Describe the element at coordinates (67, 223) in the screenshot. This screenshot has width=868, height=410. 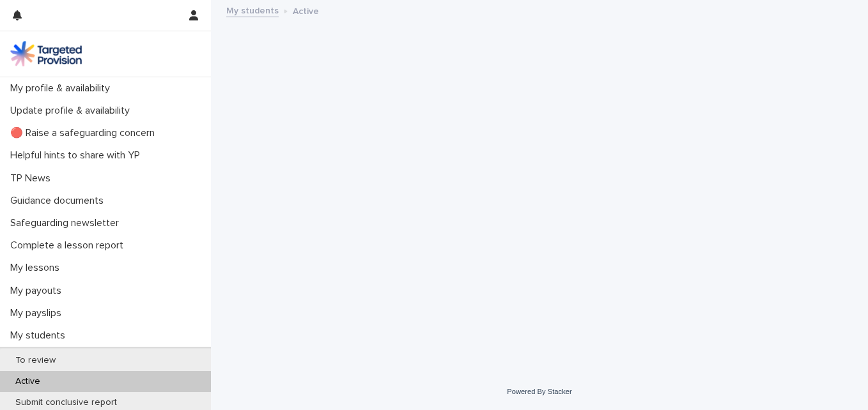
I see `p: Safeguarding newsletter` at that location.